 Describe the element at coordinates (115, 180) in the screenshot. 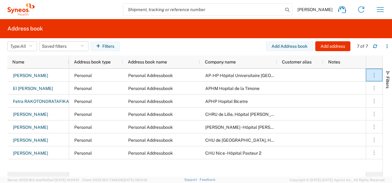

I see `span: Client: 2025.18.0-7346316` at that location.